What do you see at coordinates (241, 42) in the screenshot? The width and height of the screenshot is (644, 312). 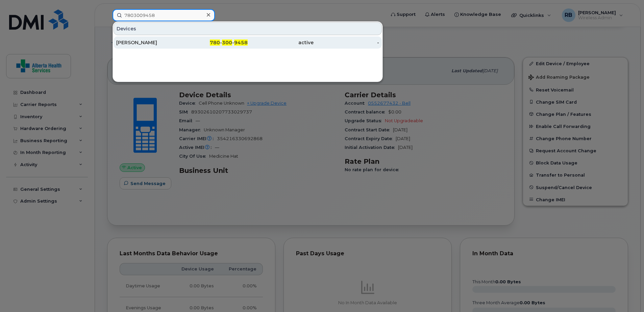 I see `span: 9458` at bounding box center [241, 42].